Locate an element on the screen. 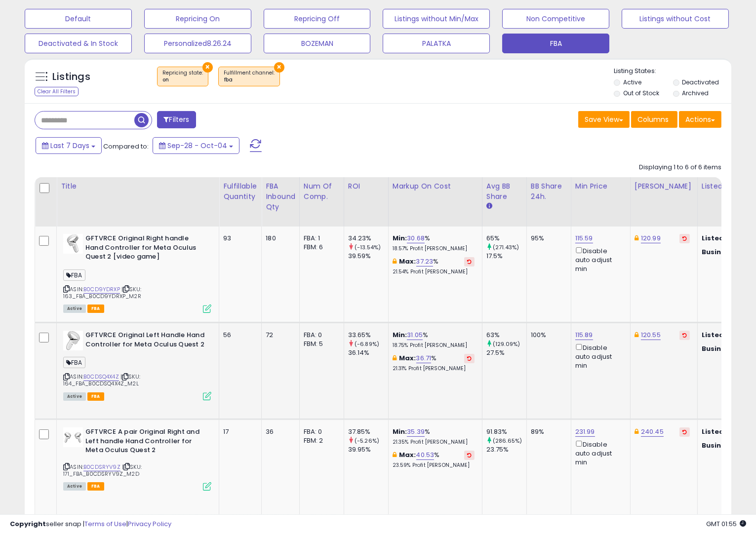 This screenshot has width=756, height=534. div: 72 is located at coordinates (278, 335).